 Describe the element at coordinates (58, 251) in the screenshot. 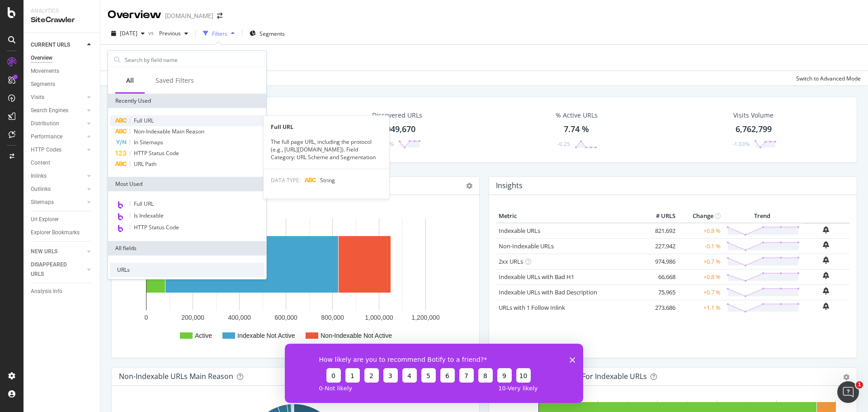

I see `a: NEW URLS` at that location.